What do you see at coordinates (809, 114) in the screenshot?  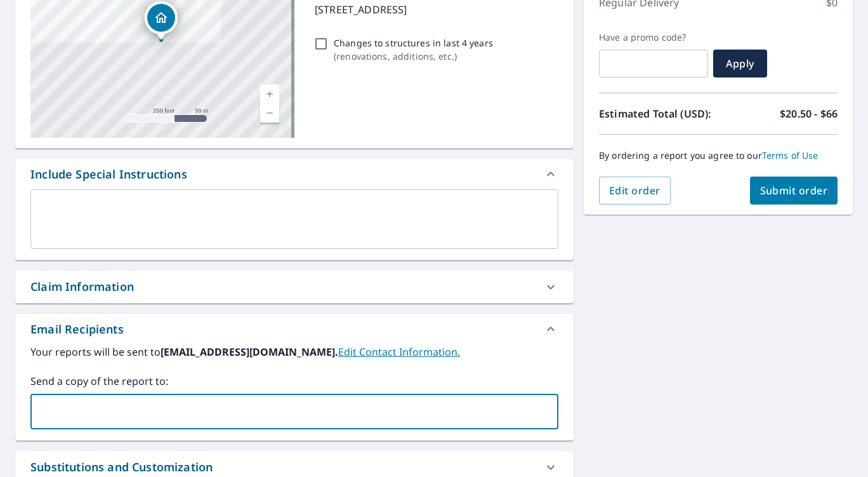 I see `p: $20.50 - $66` at bounding box center [809, 114].